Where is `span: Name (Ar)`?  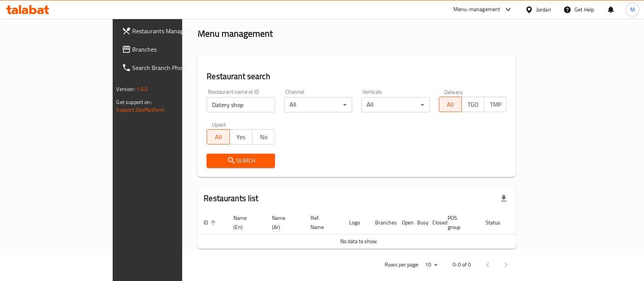 span: Name (Ar) is located at coordinates (284, 223).